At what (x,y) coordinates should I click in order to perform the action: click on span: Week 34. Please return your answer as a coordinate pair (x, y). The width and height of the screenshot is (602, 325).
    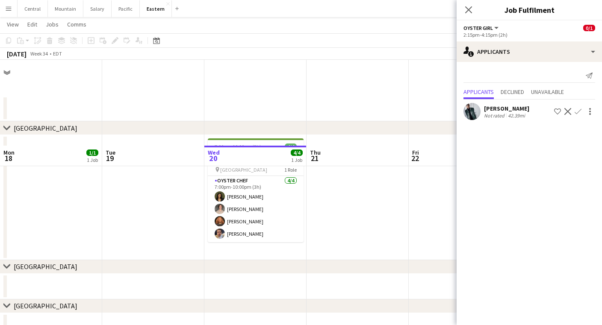
    Looking at the image, I should click on (39, 53).